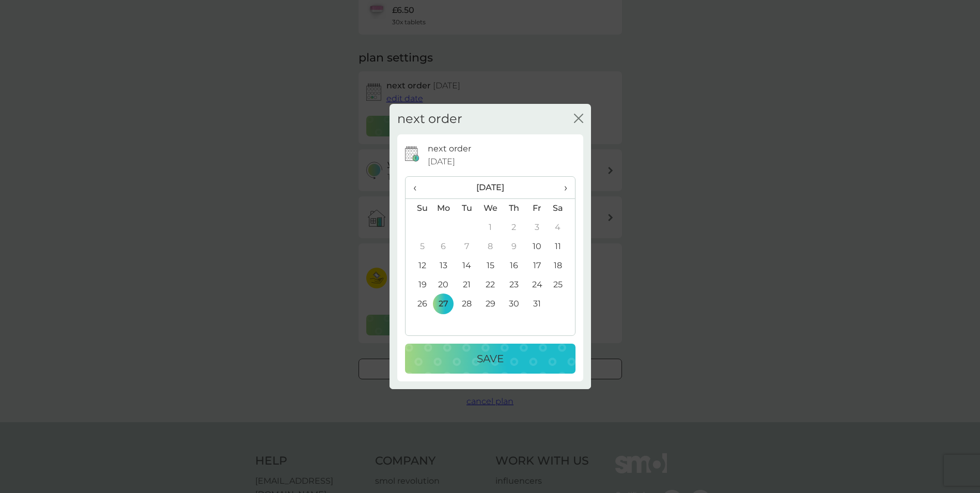 The height and width of the screenshot is (493, 980). I want to click on td: 15, so click(490, 266).